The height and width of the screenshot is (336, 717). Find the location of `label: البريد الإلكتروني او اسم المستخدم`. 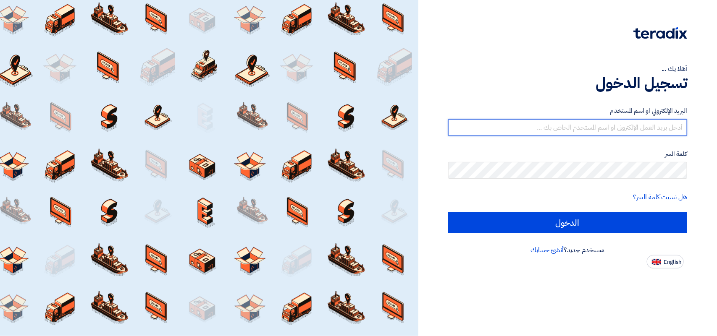

label: البريد الإلكتروني او اسم المستخدم is located at coordinates (567, 111).